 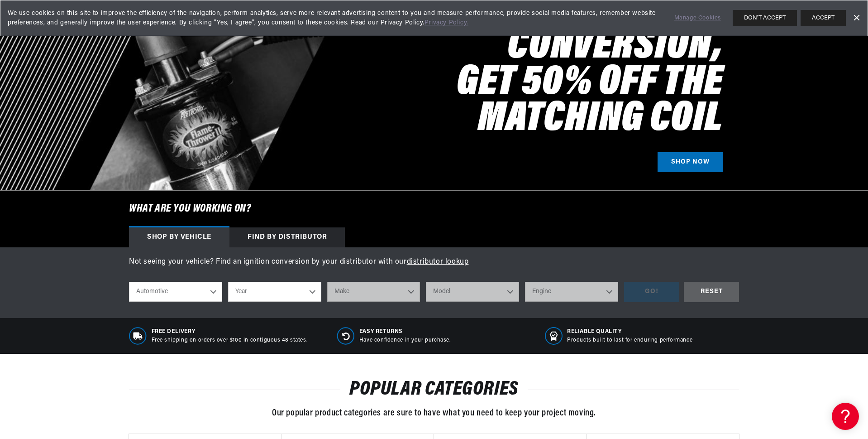 I want to click on div: Shop by vehicle, so click(x=179, y=237).